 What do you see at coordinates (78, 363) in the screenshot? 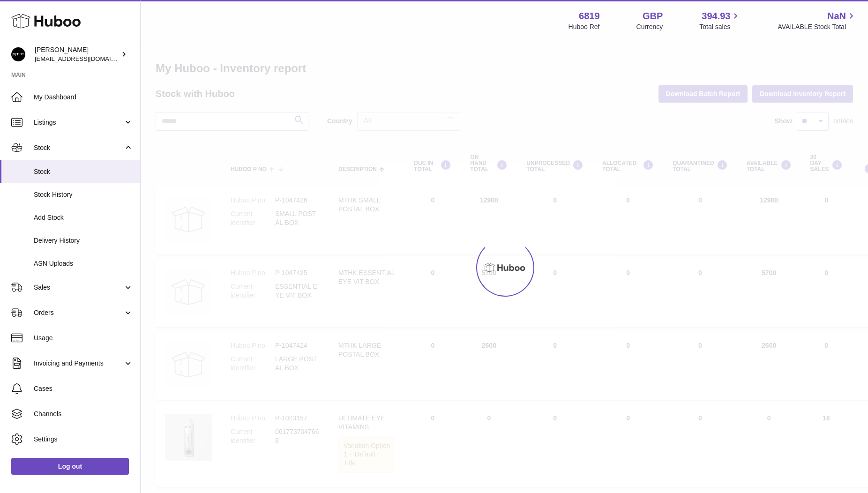
I see `span: Invoicing and Payments` at bounding box center [78, 363].